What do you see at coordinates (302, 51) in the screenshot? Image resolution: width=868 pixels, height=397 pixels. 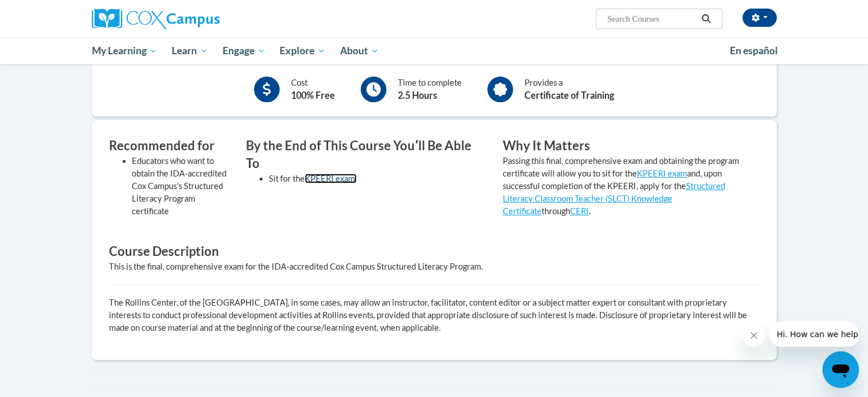 I see `span: Explore` at bounding box center [302, 51].